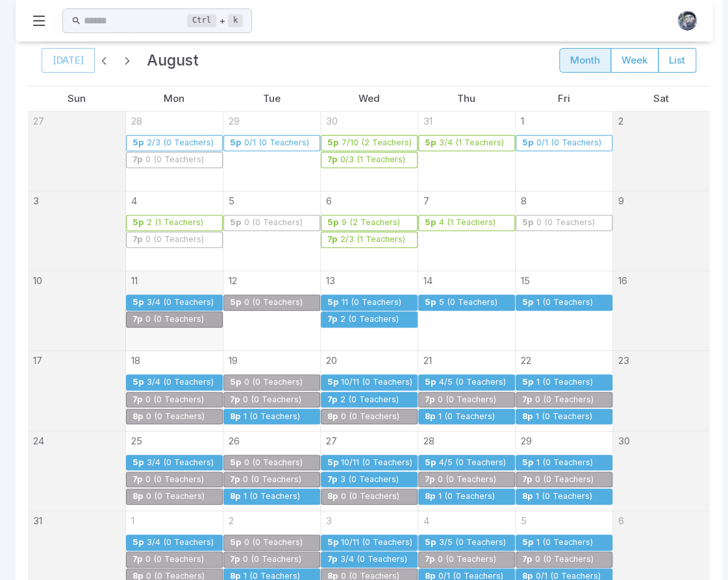 The height and width of the screenshot is (580, 728). Describe the element at coordinates (35, 520) in the screenshot. I see `a: August 31, 2025` at that location.